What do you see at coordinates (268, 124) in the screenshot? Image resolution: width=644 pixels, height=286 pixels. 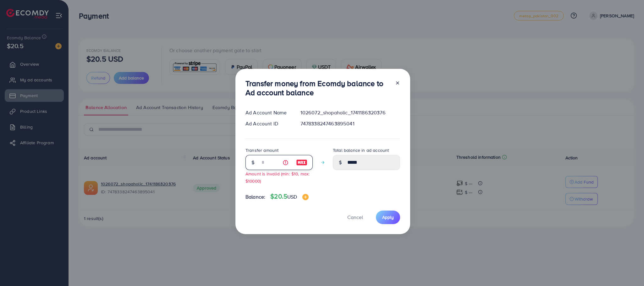 I see `div: Ad Account ID` at bounding box center [268, 124].